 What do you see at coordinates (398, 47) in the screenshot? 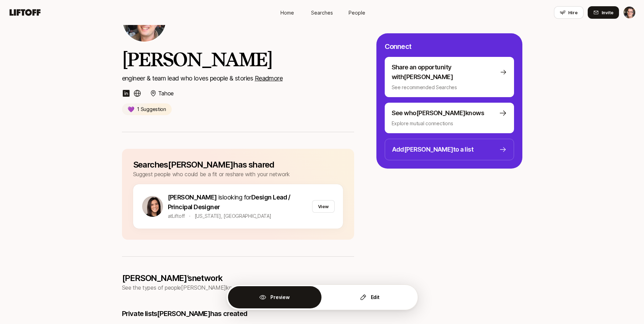
I see `p: Connect` at bounding box center [398, 47].